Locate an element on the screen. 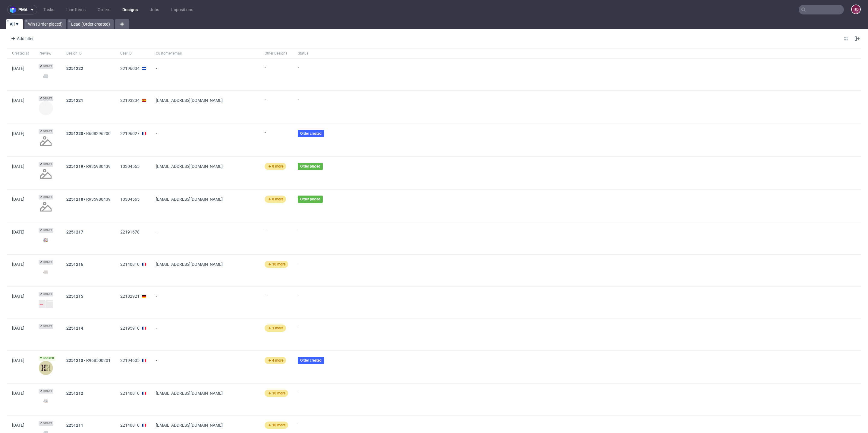  a: All is located at coordinates (14, 24).